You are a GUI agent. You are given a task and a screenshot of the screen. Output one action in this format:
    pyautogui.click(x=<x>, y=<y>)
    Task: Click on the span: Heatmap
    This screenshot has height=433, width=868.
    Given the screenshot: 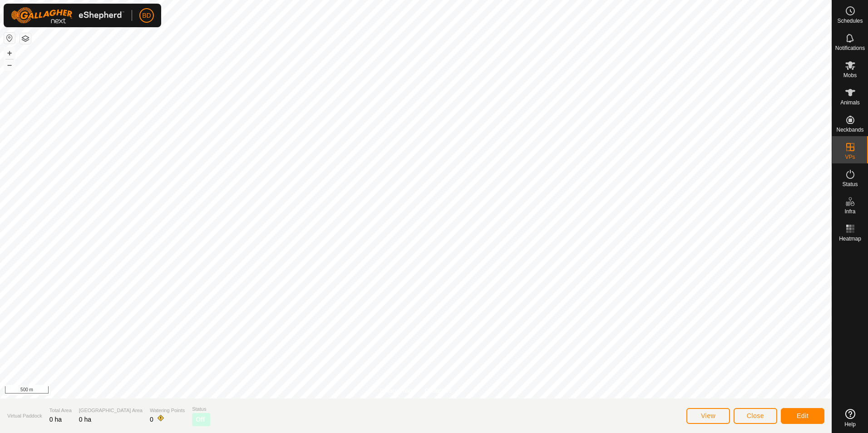 What is the action you would take?
    pyautogui.click(x=849, y=239)
    